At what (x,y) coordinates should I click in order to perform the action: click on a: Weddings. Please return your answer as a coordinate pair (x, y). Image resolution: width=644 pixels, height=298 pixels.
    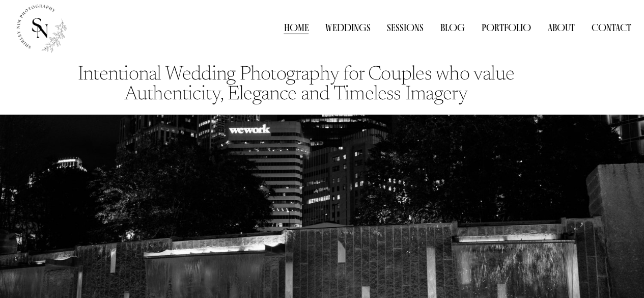
    Looking at the image, I should click on (348, 27).